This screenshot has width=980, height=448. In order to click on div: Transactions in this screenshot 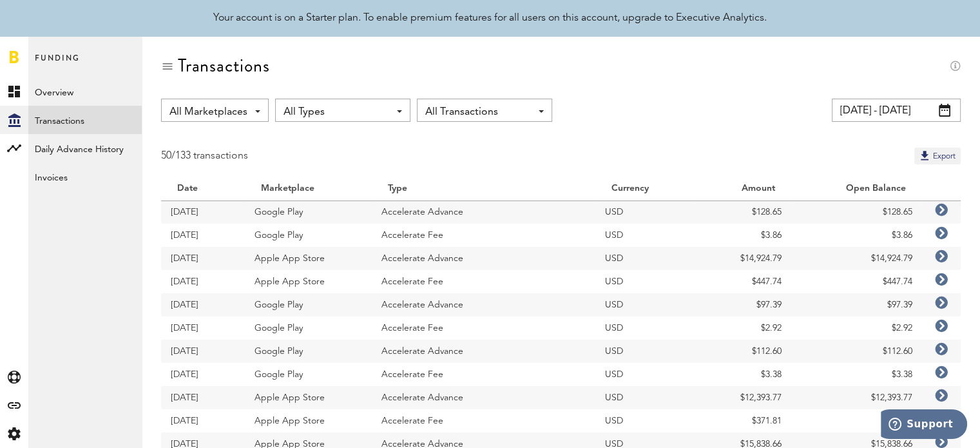, I will do `click(224, 66)`.